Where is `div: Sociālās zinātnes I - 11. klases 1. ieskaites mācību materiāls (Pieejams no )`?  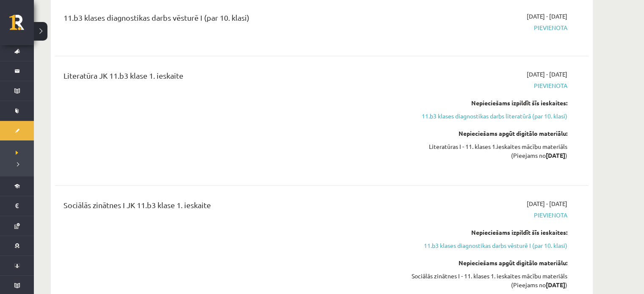 div: Sociālās zinātnes I - 11. klases 1. ieskaites mācību materiāls (Pieejams no ) is located at coordinates (487, 280).